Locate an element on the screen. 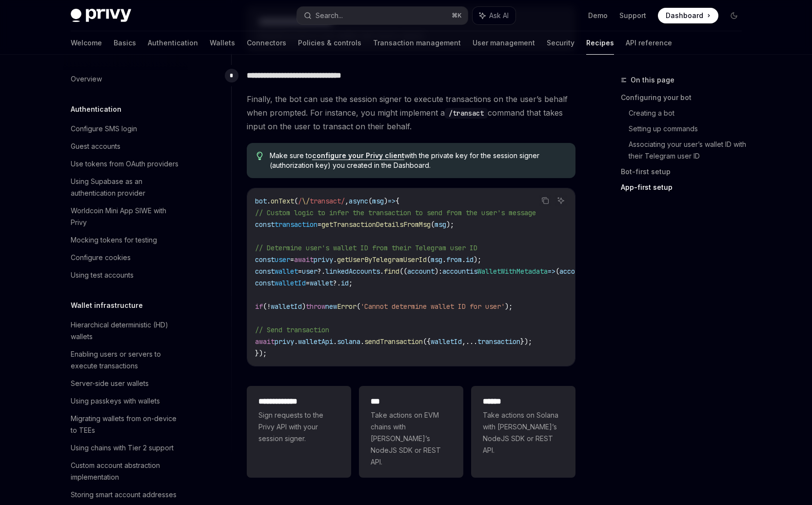 Image resolution: width=812 pixels, height=505 pixels. div: Using chains with Tier 2 support is located at coordinates (122, 447).